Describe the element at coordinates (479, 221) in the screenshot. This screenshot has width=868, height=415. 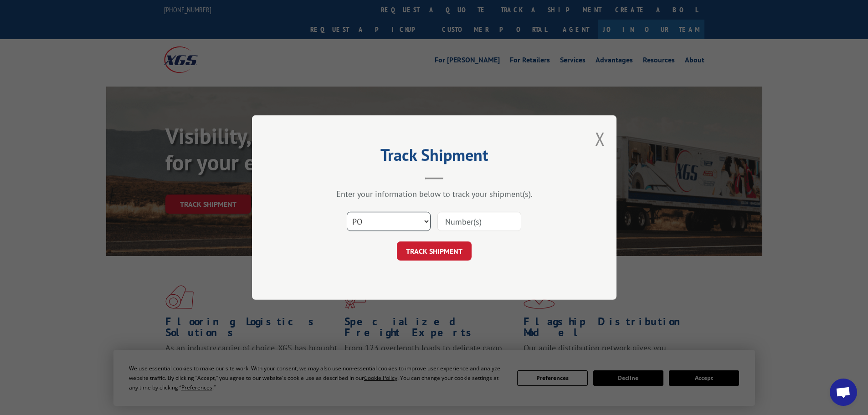
I see `input: Number(s)` at that location.